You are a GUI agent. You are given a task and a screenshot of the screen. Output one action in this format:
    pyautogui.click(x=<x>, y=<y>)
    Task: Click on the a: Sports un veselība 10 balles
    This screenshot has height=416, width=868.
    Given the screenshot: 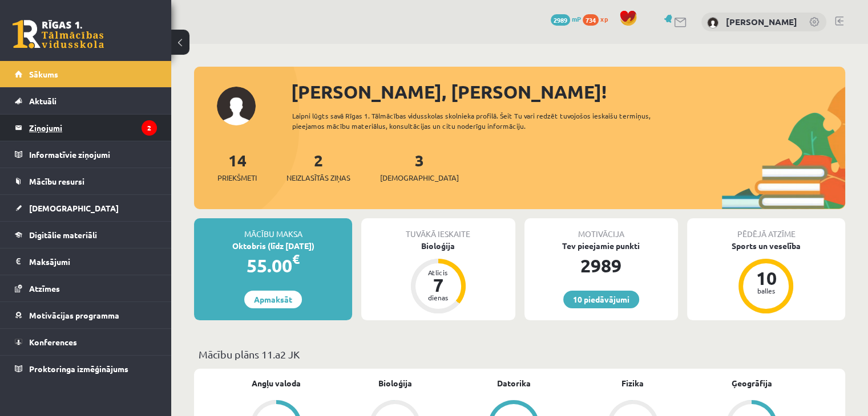 What is the action you would take?
    pyautogui.click(x=766, y=278)
    